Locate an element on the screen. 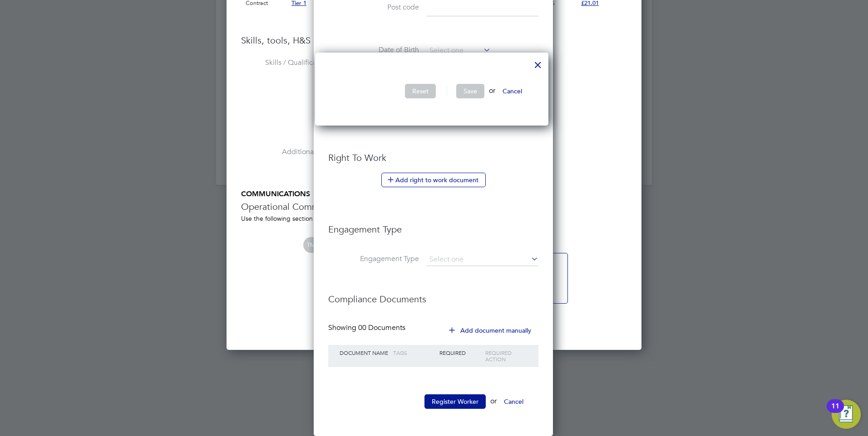  h3: Engagement Type is located at coordinates (433, 225).